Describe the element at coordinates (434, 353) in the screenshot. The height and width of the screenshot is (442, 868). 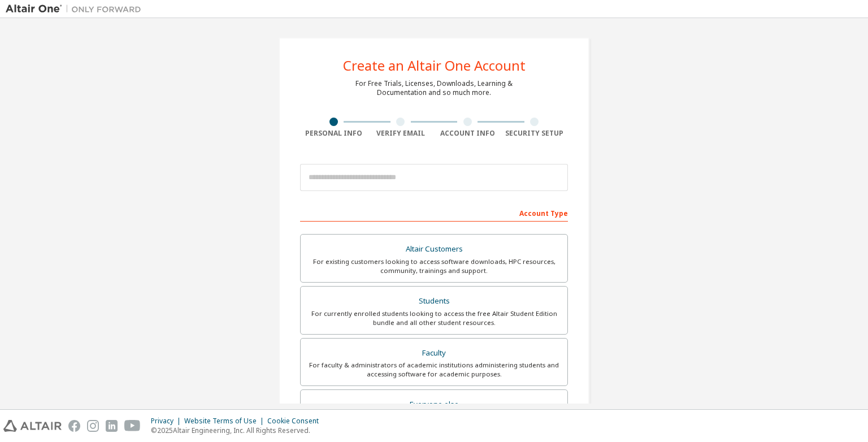
I see `div: Faculty` at that location.